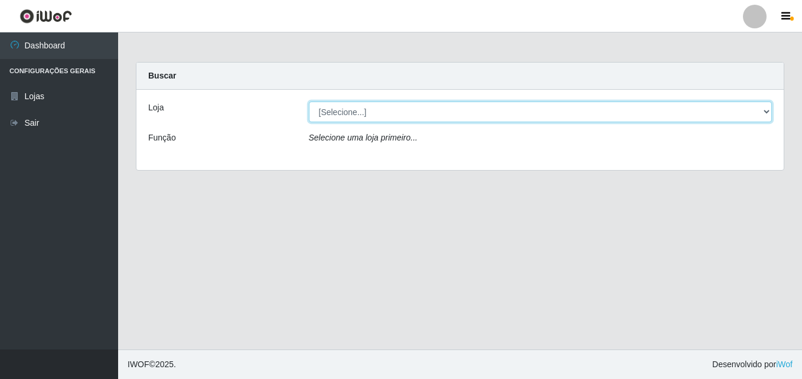 The width and height of the screenshot is (802, 379). Describe the element at coordinates (363, 138) in the screenshot. I see `i: Selecione uma loja primeiro...` at that location.